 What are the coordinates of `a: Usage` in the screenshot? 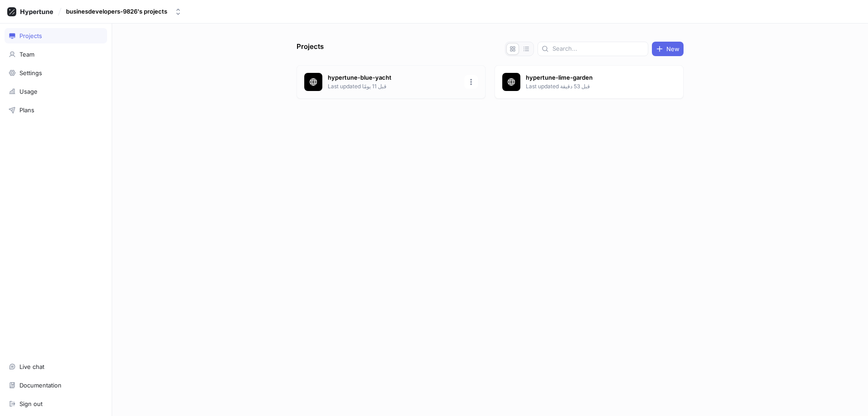 It's located at (56, 92).